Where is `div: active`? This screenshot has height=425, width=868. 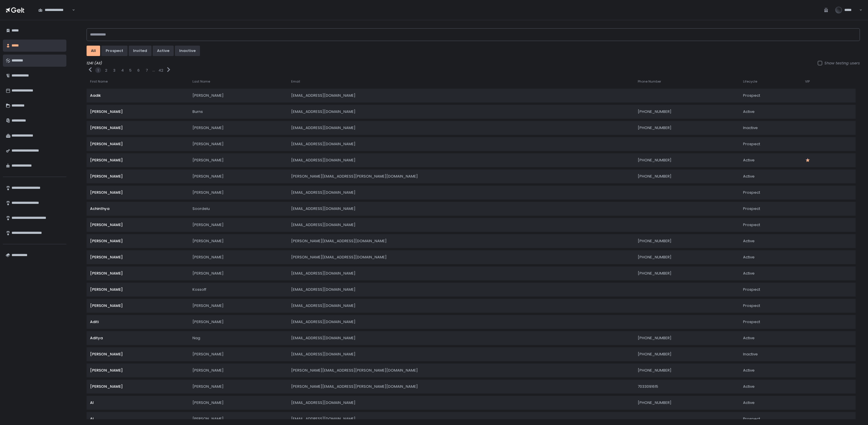 div: active is located at coordinates (163, 51).